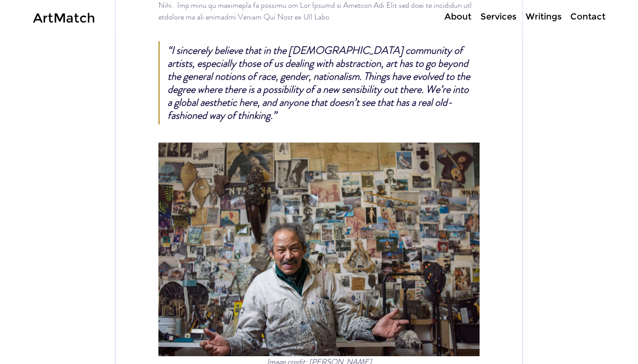 The image size is (638, 364). Describe the element at coordinates (64, 18) in the screenshot. I see `a: ArtMatch` at that location.